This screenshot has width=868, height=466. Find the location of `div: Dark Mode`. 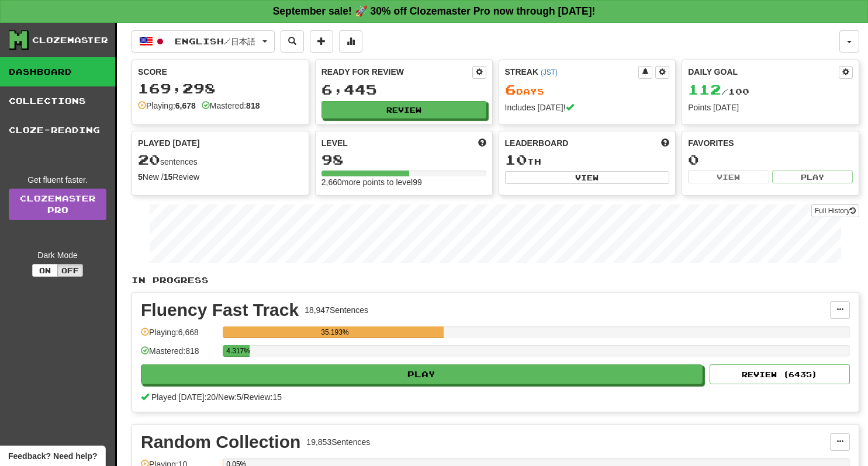

div: Dark Mode is located at coordinates (57, 255).